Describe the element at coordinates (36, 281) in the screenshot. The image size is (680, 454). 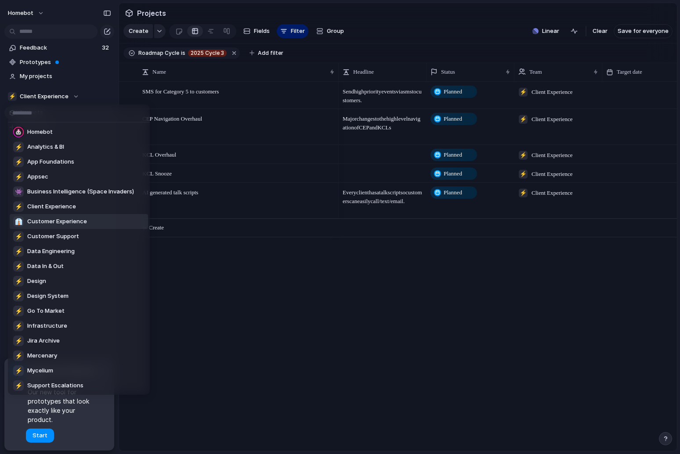
I see `span: Design` at that location.